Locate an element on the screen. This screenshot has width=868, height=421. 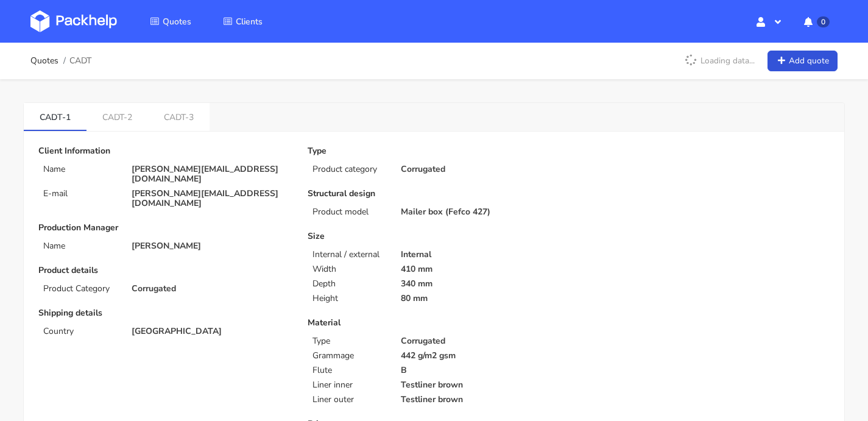
span: Quotes is located at coordinates (176, 21).